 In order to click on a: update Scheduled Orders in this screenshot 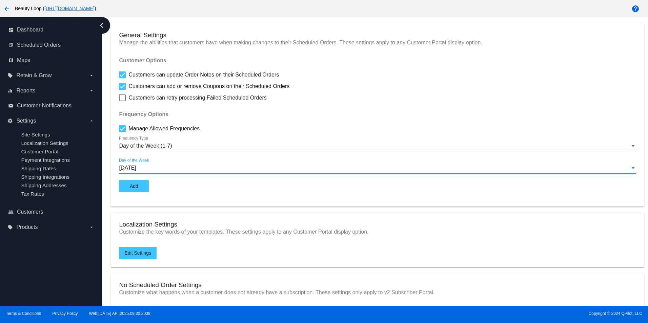, I will do `click(51, 45)`.